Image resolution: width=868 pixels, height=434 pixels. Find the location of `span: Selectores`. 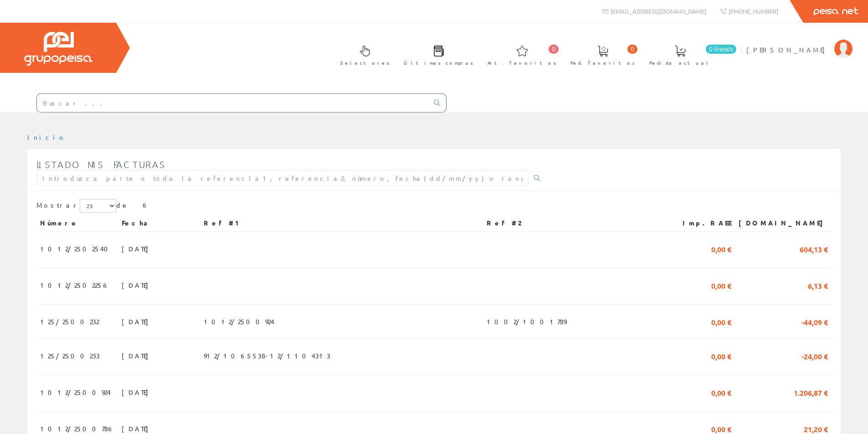

span: Selectores is located at coordinates (365, 63).